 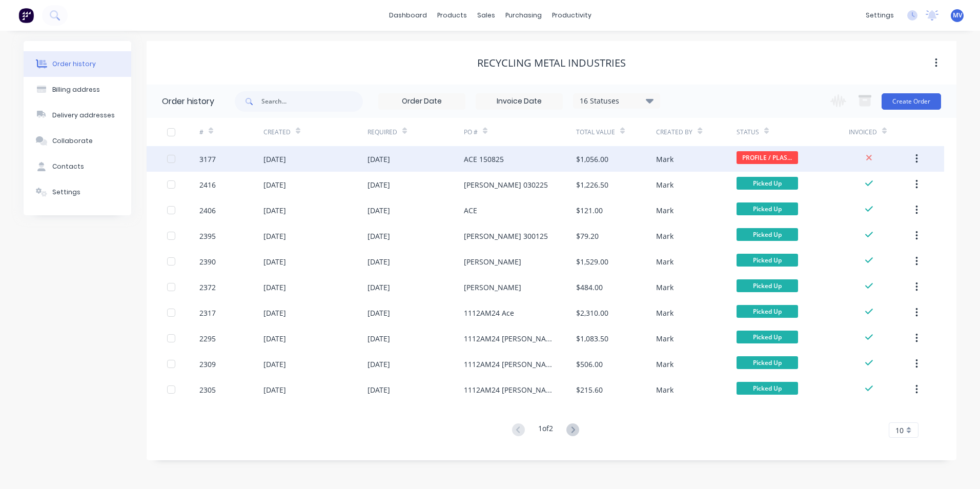 I want to click on div: $1,083.50, so click(x=592, y=338).